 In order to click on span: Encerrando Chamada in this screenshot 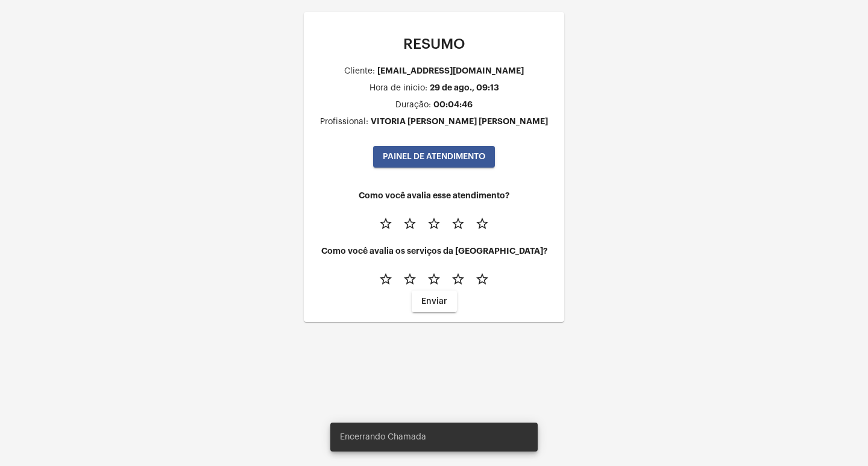, I will do `click(382, 437)`.